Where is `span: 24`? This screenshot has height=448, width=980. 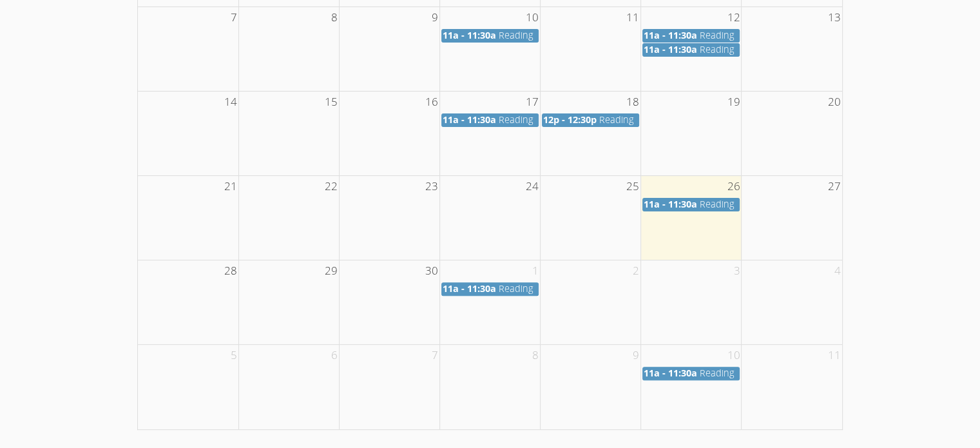
span: 24 is located at coordinates (532, 186).